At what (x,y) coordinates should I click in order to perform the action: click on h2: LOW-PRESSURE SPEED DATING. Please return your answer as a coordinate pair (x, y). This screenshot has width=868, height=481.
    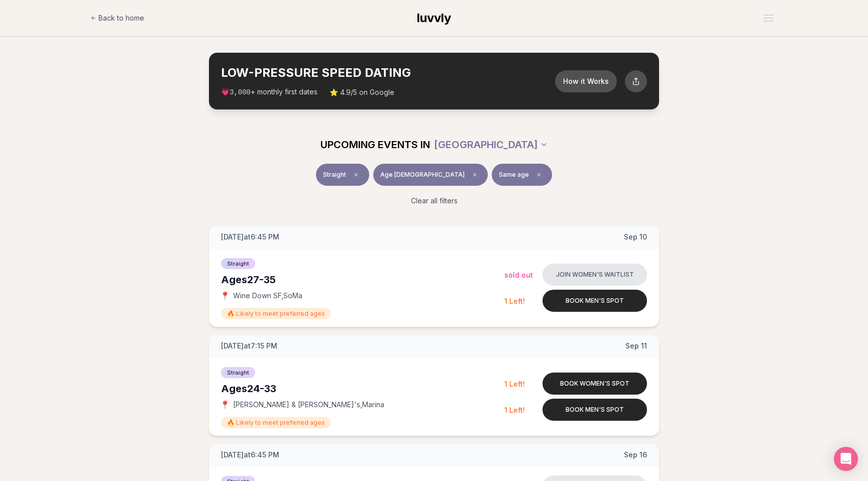
    Looking at the image, I should click on (388, 73).